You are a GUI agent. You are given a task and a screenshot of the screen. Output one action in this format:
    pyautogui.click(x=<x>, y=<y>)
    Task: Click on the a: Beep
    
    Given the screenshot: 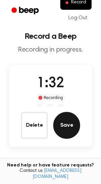 What is the action you would take?
    pyautogui.click(x=26, y=11)
    